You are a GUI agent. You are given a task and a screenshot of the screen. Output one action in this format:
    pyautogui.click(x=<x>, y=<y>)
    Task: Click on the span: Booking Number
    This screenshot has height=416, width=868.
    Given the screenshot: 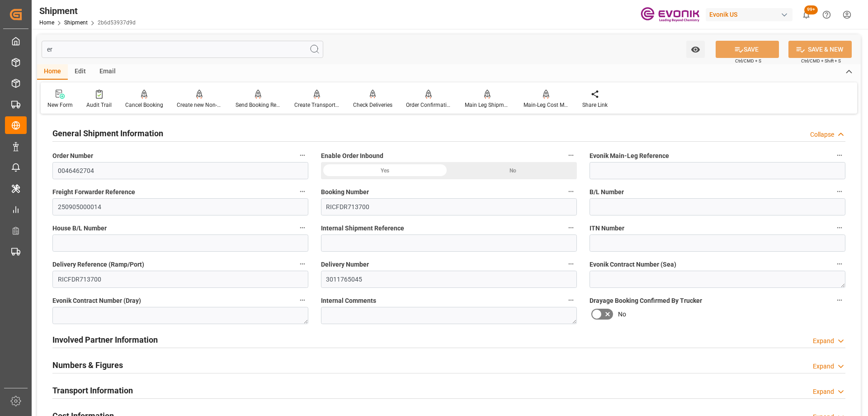 What is the action you would take?
    pyautogui.click(x=345, y=192)
    